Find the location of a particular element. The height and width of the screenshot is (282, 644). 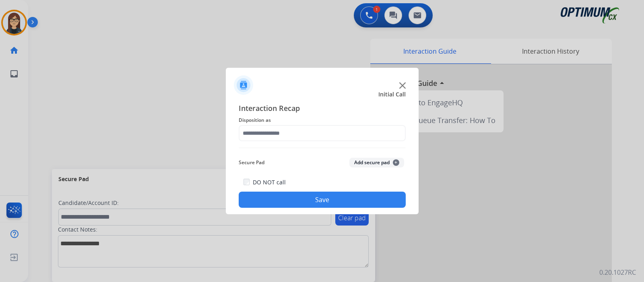

span: Initial Call is located at coordinates (393, 94).